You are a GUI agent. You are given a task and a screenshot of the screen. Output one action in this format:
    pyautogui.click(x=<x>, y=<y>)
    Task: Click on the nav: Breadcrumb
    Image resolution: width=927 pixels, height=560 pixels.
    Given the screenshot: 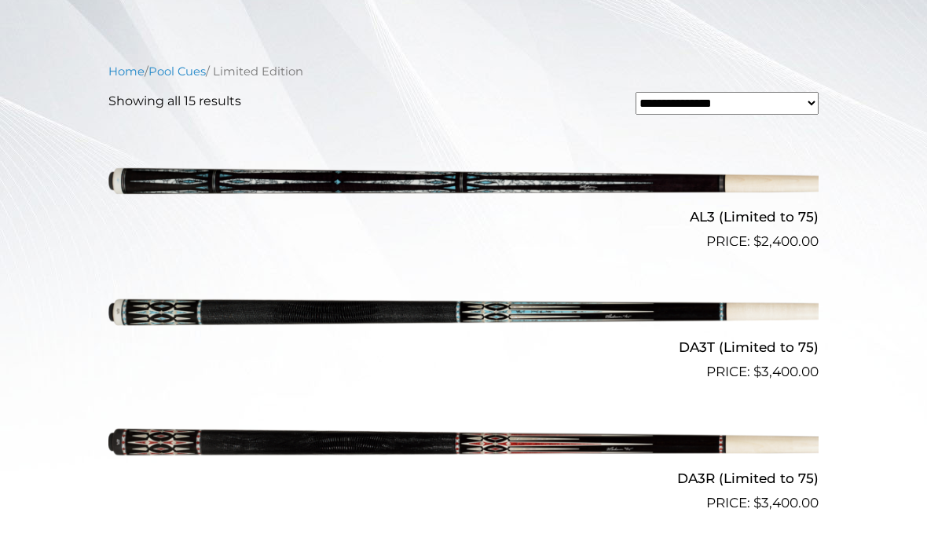 What is the action you would take?
    pyautogui.click(x=464, y=72)
    